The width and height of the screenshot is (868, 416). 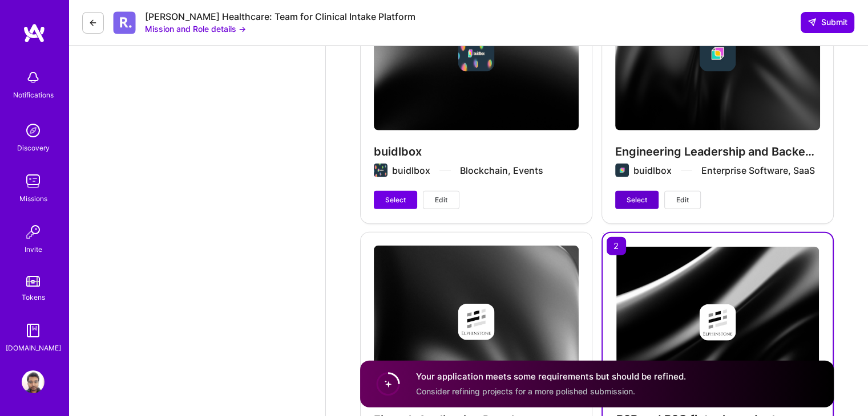 I want to click on i: icon SendLight, so click(x=812, y=22).